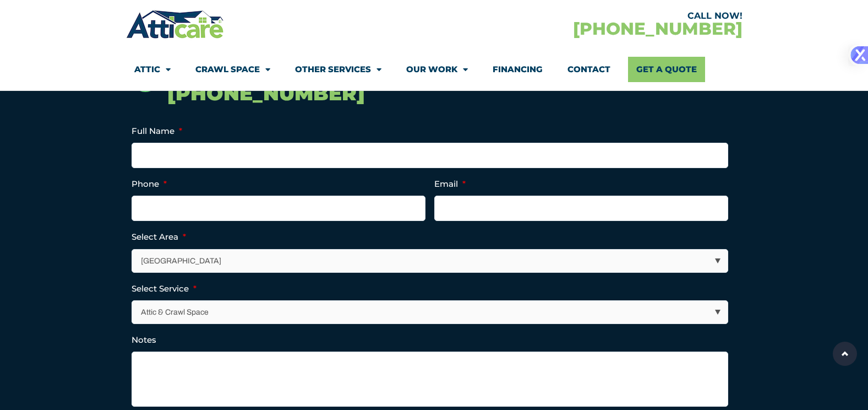  I want to click on a: Attic, so click(152, 70).